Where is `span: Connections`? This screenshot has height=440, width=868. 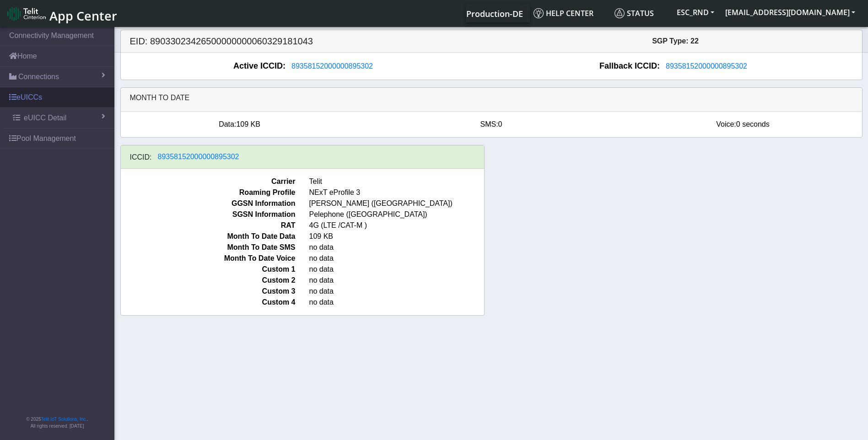
span: Connections is located at coordinates (38, 77).